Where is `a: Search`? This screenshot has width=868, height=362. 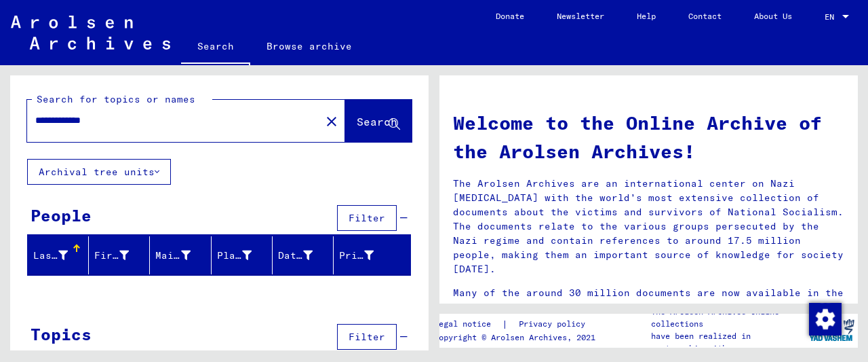
a: Search is located at coordinates (216, 48).